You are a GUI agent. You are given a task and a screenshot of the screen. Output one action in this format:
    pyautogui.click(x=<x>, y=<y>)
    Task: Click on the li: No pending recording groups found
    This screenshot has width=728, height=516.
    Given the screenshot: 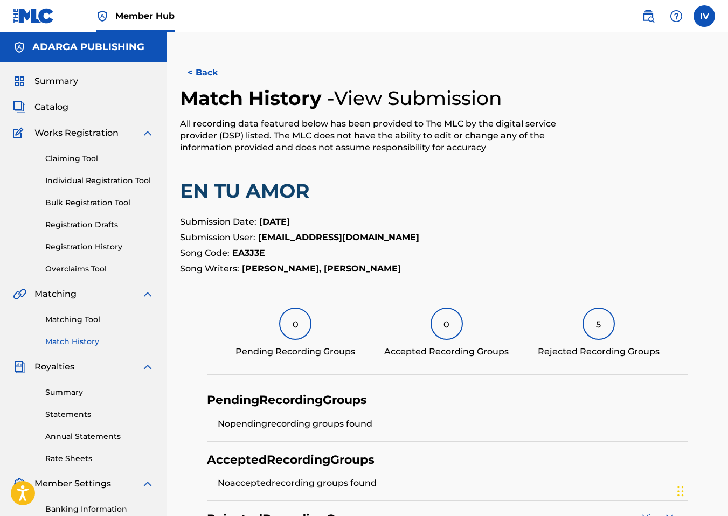 What is the action you would take?
    pyautogui.click(x=453, y=424)
    